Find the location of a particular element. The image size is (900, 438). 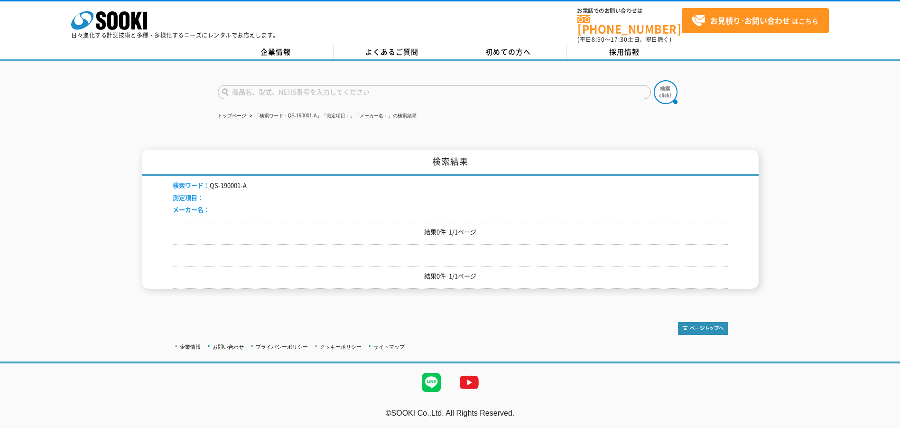

img: トップページへ is located at coordinates (703, 328).